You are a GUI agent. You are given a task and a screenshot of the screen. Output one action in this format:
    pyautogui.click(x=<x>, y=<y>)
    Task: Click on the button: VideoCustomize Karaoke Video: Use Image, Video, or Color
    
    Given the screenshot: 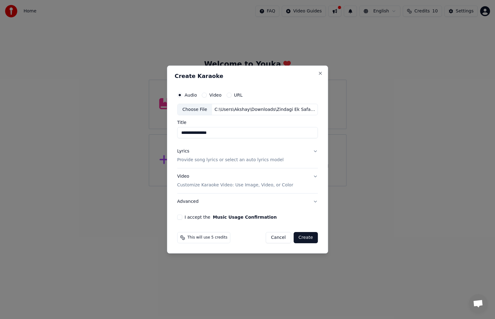 What is the action you would take?
    pyautogui.click(x=248, y=181)
    